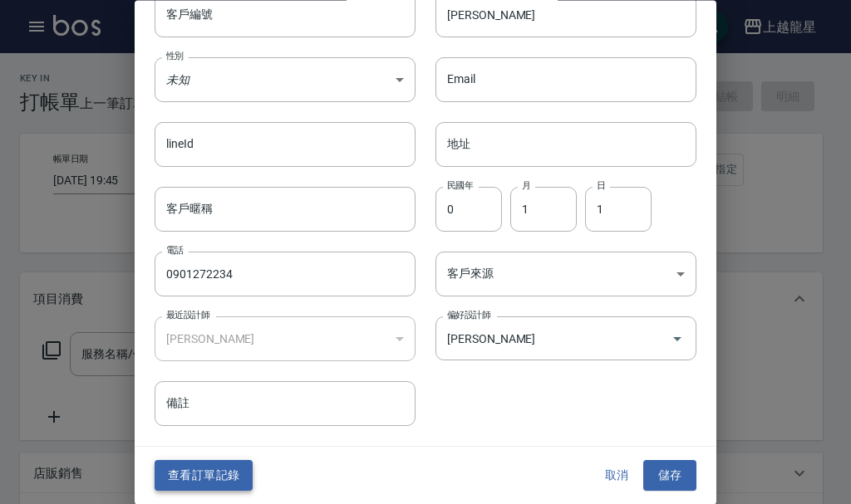  Describe the element at coordinates (678, 339) in the screenshot. I see `button: Open` at that location.